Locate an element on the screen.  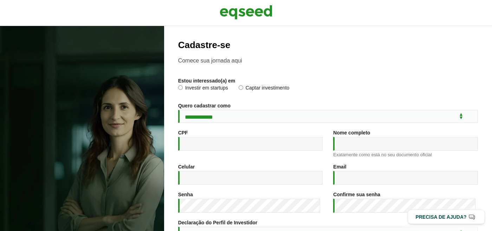
label: CPF is located at coordinates (183, 133).